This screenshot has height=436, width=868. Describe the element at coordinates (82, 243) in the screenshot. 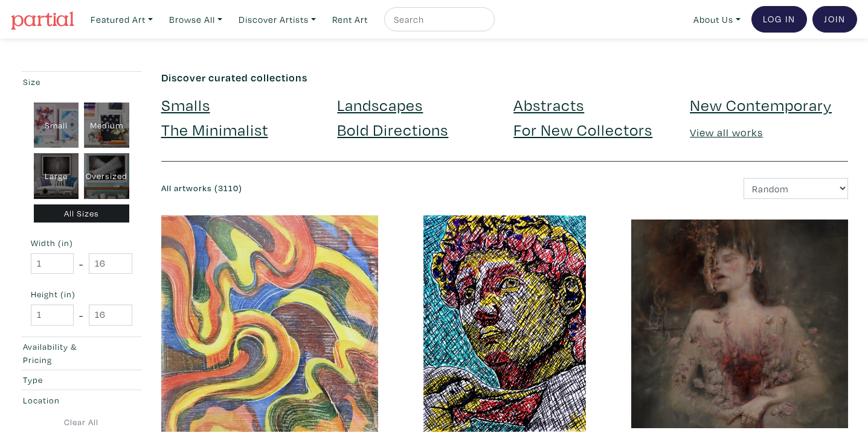

I see `small: Width (in)` at that location.